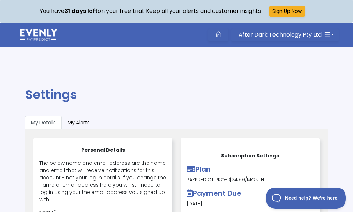 This screenshot has height=212, width=353. I want to click on img: logo, so click(38, 35).